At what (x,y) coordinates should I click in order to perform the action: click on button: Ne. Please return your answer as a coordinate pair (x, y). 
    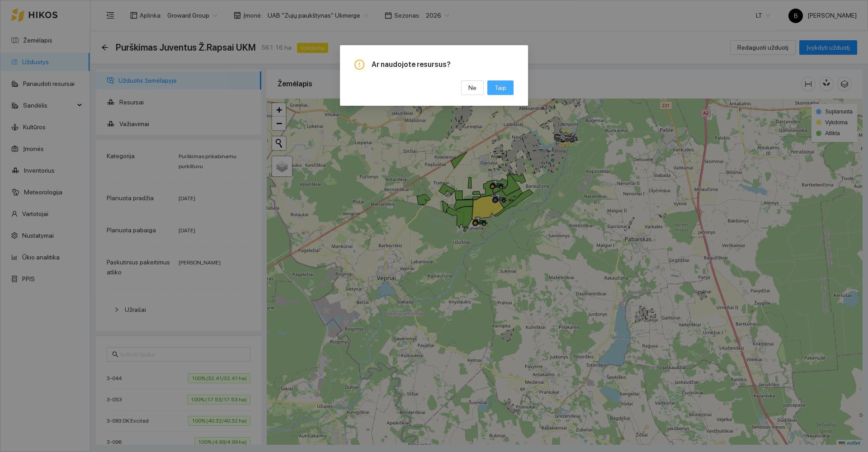
    Looking at the image, I should click on (472, 87).